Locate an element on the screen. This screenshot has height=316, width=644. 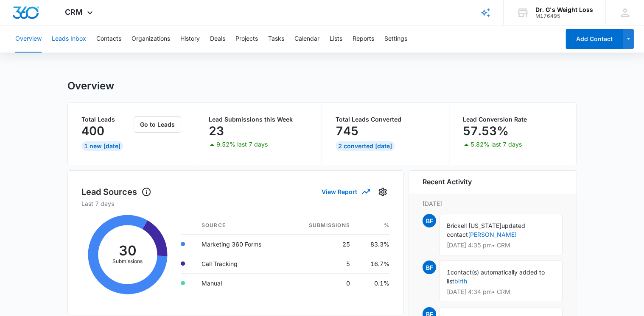
p: Lead Submissions this Week is located at coordinates (259, 119).